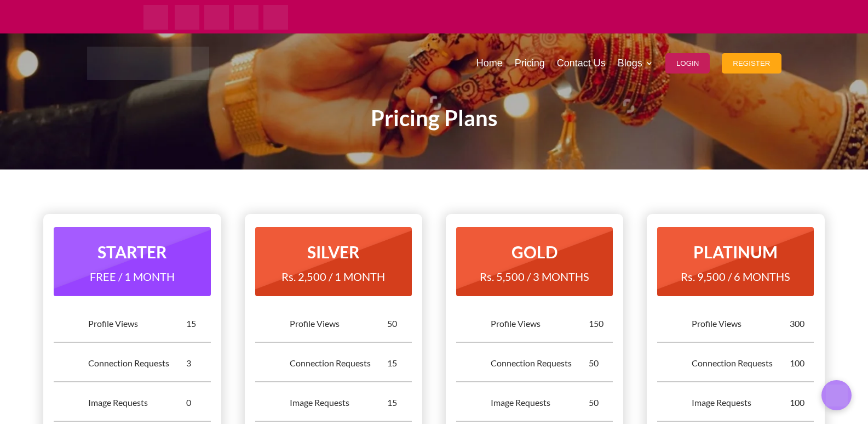  I want to click on p: Pricing Plans, so click(434, 119).